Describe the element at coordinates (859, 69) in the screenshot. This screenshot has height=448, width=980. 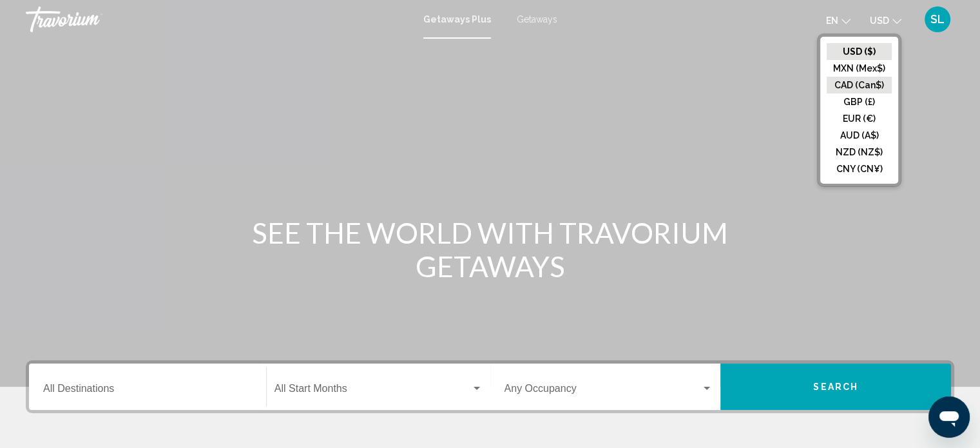
I see `button: MXN (Mex$)` at that location.